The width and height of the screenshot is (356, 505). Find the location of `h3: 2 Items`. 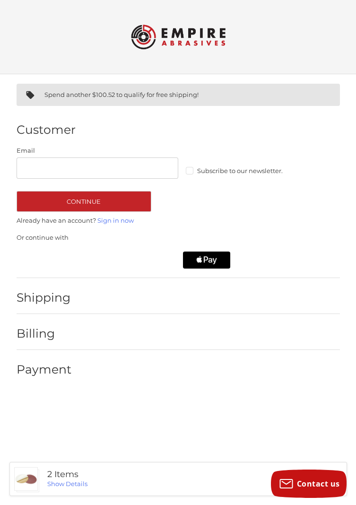

h3: 2 Items is located at coordinates (121, 475).